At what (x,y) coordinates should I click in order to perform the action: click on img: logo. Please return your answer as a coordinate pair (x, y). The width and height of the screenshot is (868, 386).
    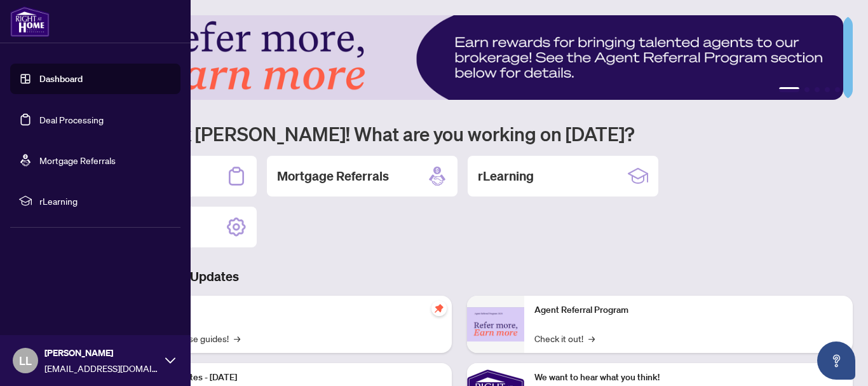
    Looking at the image, I should click on (30, 21).